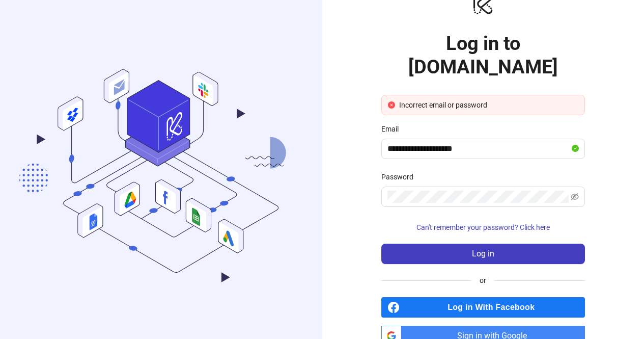 The height and width of the screenshot is (339, 644). What do you see at coordinates (494, 308) in the screenshot?
I see `span: Log in With Facebook` at bounding box center [494, 308].